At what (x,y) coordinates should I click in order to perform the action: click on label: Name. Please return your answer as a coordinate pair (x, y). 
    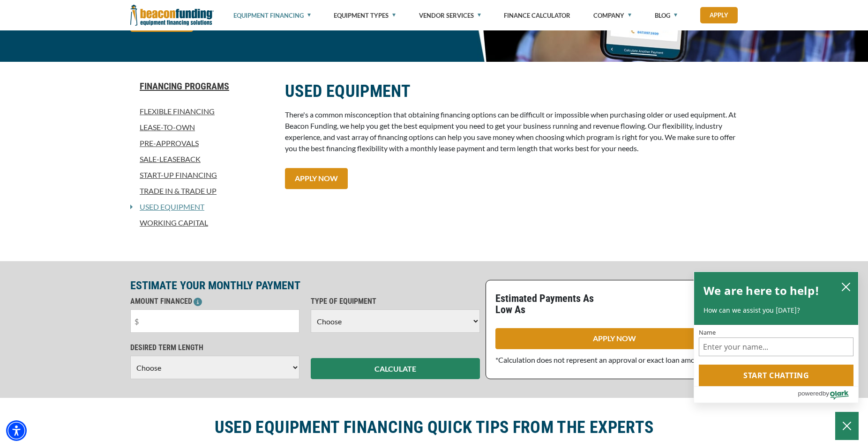
    Looking at the image, I should click on (776, 332).